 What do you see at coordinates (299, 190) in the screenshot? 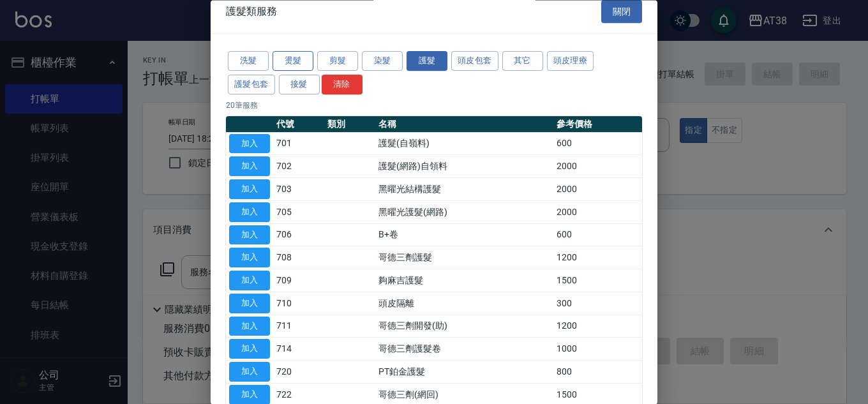
I see `td: 703` at bounding box center [299, 190].